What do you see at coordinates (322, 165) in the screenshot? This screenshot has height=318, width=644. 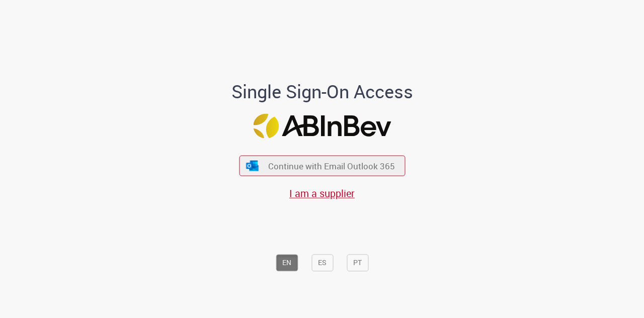 I see `button: ícone Azure/Microsoft 360 Continue with Email Outlook 365` at bounding box center [322, 165].